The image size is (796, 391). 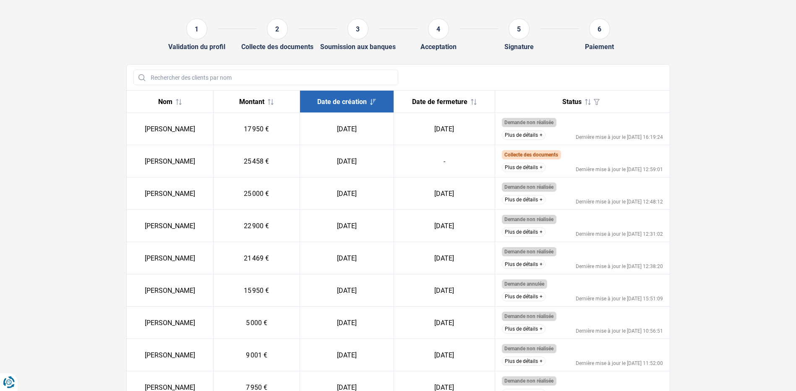 I want to click on div: 5, so click(x=519, y=29).